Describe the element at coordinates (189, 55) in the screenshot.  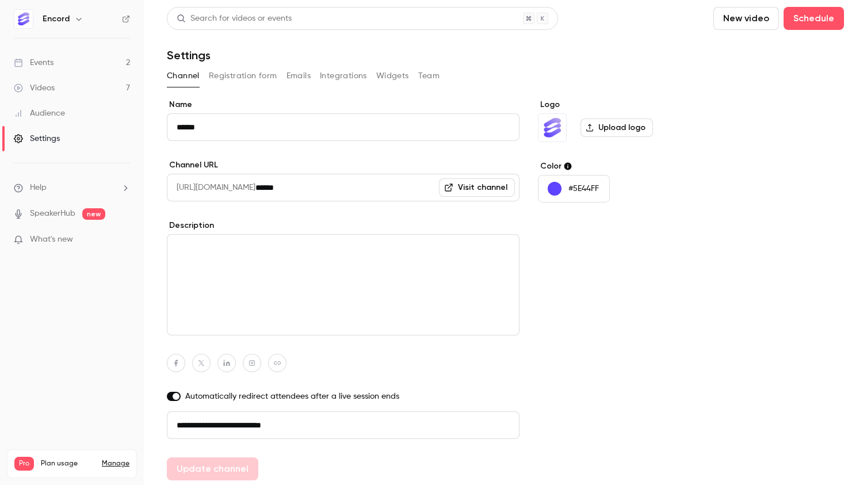
I see `h1: Settings` at that location.